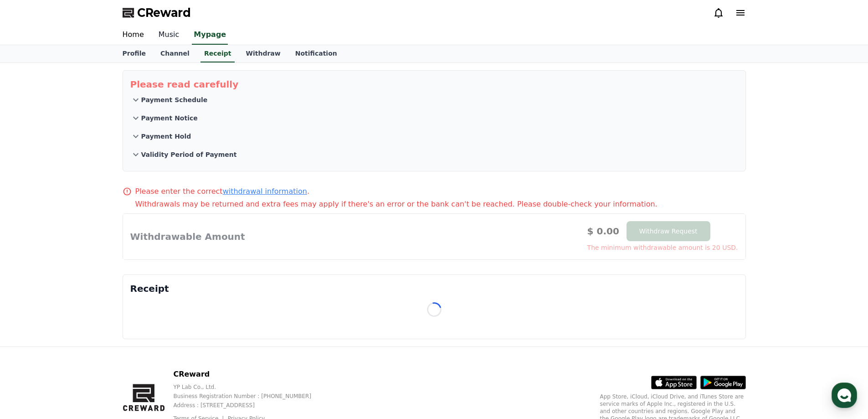 This screenshot has width=868, height=419. Describe the element at coordinates (249, 387) in the screenshot. I see `p: YP Lab Co., Ltd.` at that location.